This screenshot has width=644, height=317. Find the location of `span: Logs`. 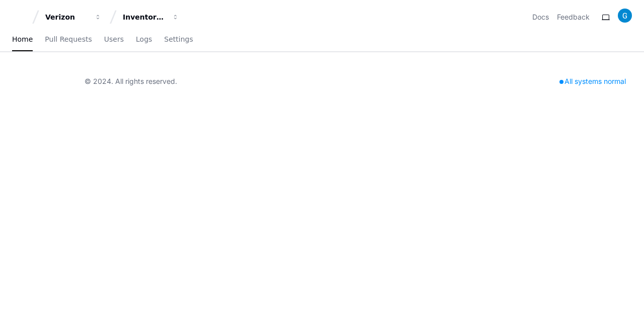

span: Logs is located at coordinates (144, 39).